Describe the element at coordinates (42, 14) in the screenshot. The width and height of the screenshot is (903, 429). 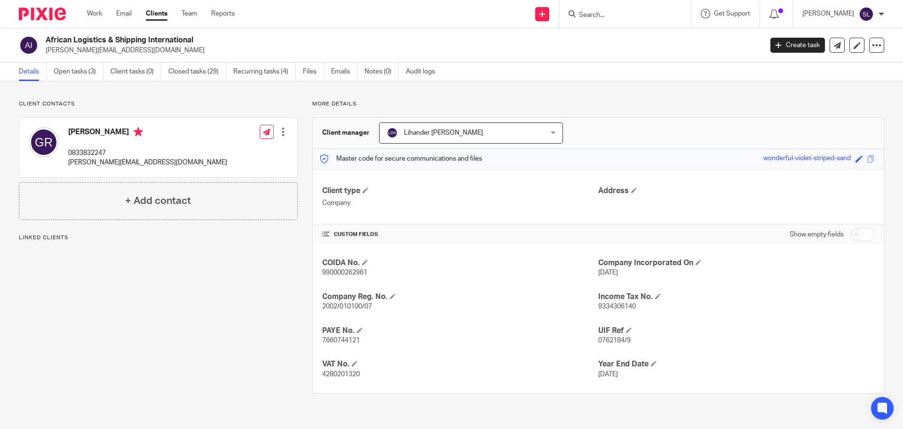
I see `img: Pixie` at that location.